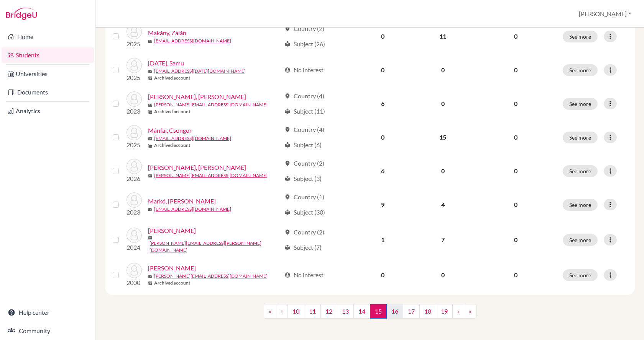  Describe the element at coordinates (135, 167) in the screenshot. I see `img: Marián, Hanna` at that location.